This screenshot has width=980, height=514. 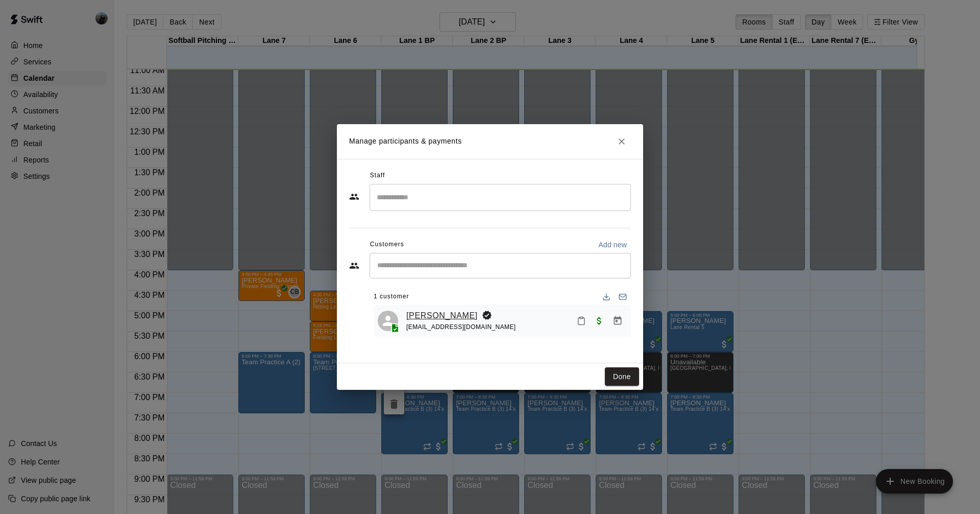 I want to click on span: Customers, so click(x=387, y=245).